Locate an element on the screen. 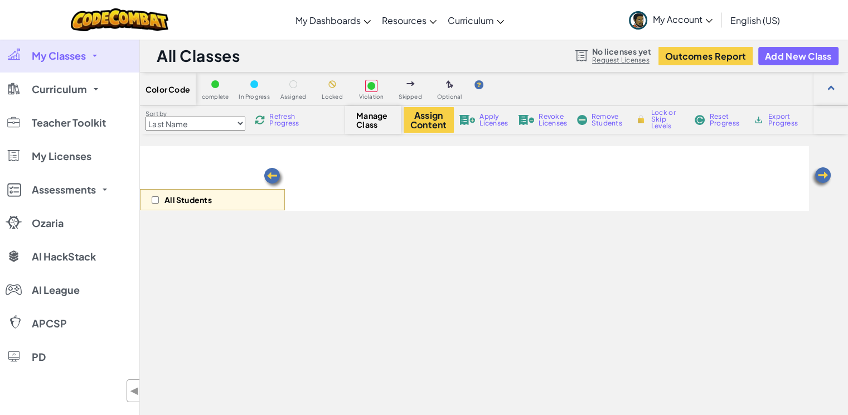 Image resolution: width=848 pixels, height=415 pixels. img: IconArchive.svg is located at coordinates (758, 120).